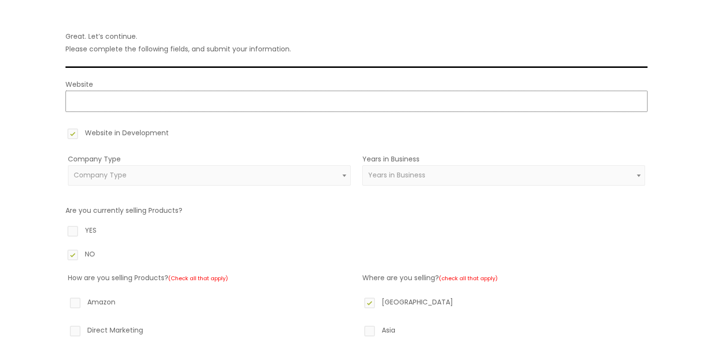 The width and height of the screenshot is (713, 350). What do you see at coordinates (209, 304) in the screenshot?
I see `label: Amazon` at bounding box center [209, 304].